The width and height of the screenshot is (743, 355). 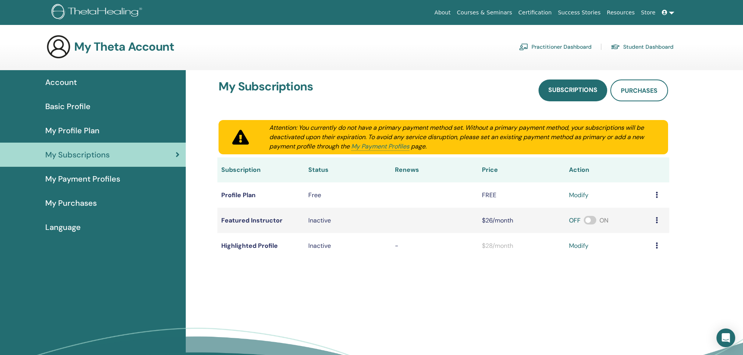 What do you see at coordinates (579, 12) in the screenshot?
I see `a: Success Stories` at bounding box center [579, 12].